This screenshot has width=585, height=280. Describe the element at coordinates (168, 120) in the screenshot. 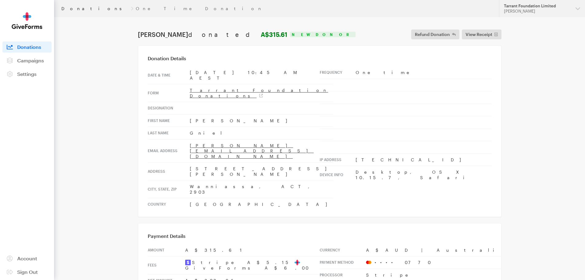

I see `th: First Name` at that location.